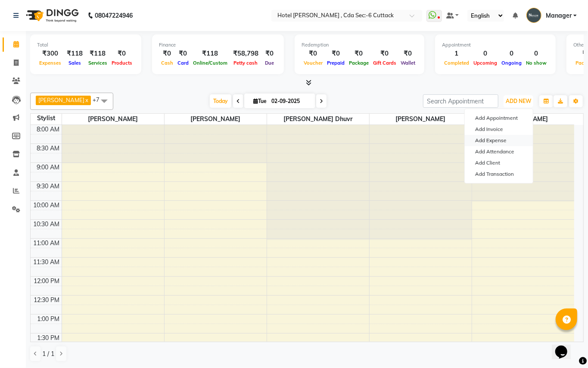 This screenshot has height=368, width=588. What do you see at coordinates (50, 53) in the screenshot?
I see `div: ₹300` at bounding box center [50, 53].